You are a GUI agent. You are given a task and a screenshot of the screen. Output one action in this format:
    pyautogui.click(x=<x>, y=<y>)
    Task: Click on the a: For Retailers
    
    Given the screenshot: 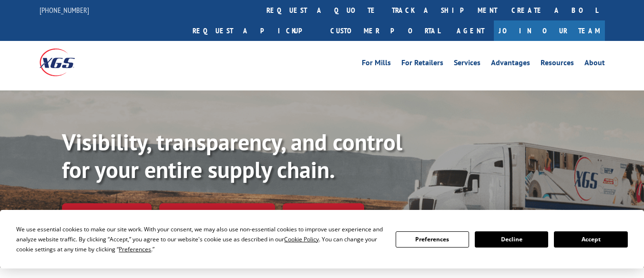 What is the action you would take?
    pyautogui.click(x=422, y=64)
    